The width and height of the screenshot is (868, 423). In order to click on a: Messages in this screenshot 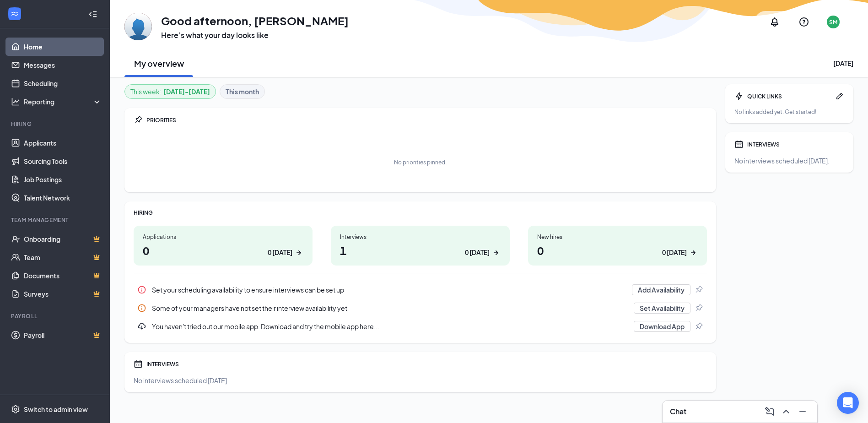, I will do `click(62, 65)`.